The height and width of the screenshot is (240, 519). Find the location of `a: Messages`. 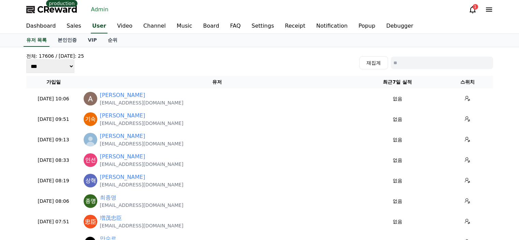

a: Messages is located at coordinates (67, 200).